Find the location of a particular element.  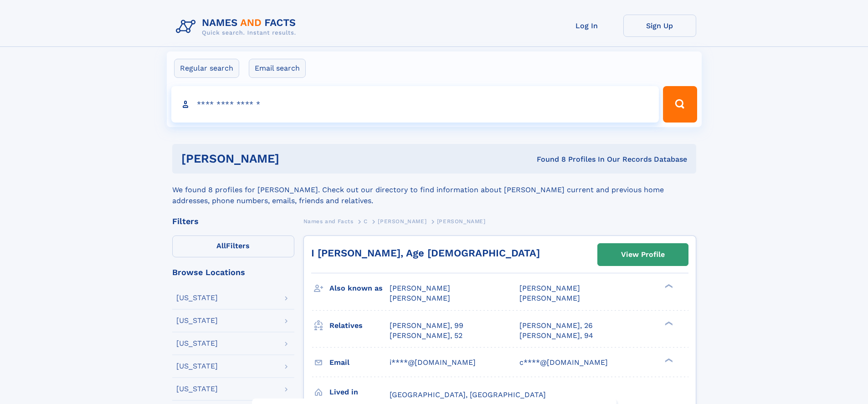

h3: Email is located at coordinates (359, 363).